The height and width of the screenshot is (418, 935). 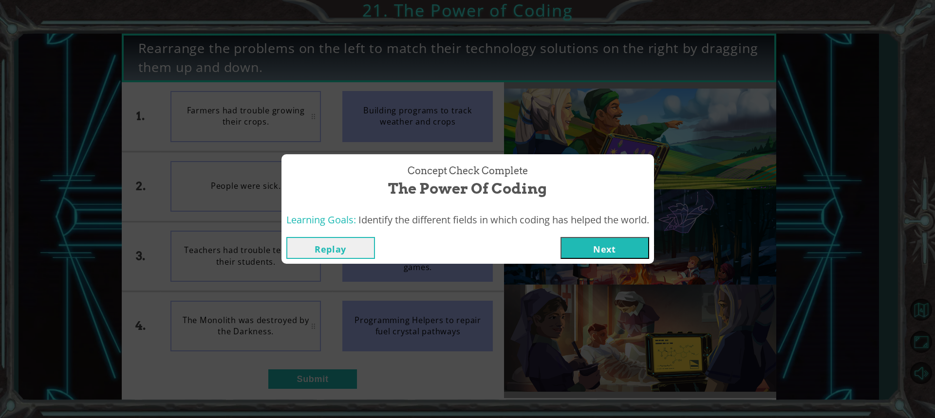 I want to click on span: Learning Goals:, so click(x=321, y=220).